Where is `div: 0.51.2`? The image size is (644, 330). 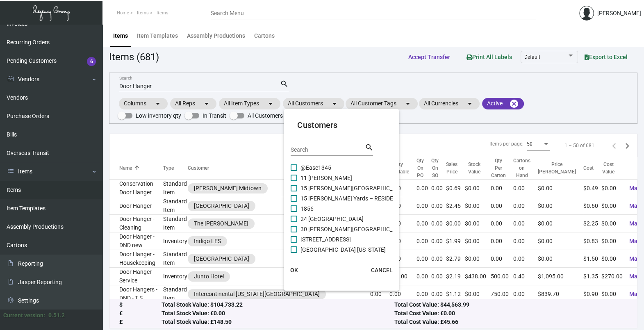 div: 0.51.2 is located at coordinates (56, 315).